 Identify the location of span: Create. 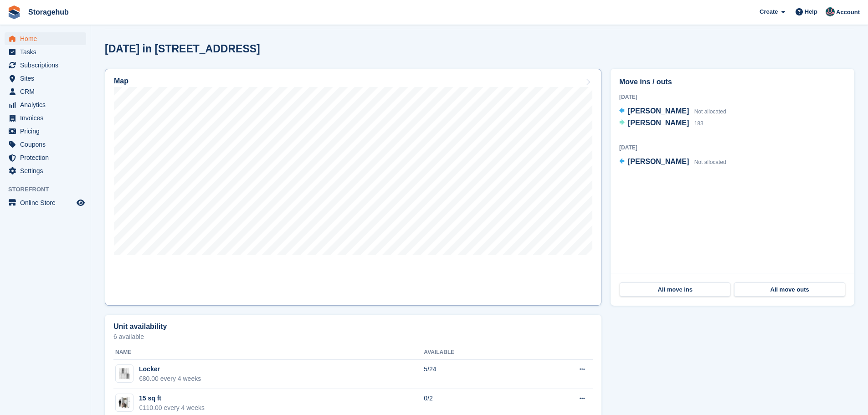
(768, 12).